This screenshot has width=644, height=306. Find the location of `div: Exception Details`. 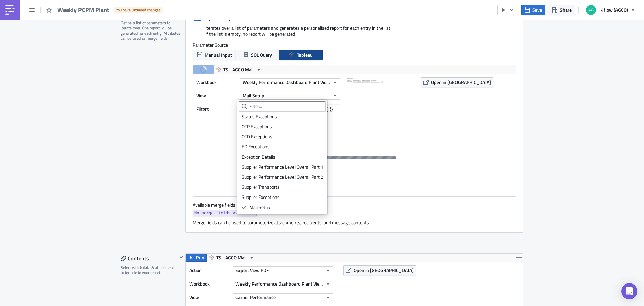

div: Exception Details is located at coordinates (282, 156).